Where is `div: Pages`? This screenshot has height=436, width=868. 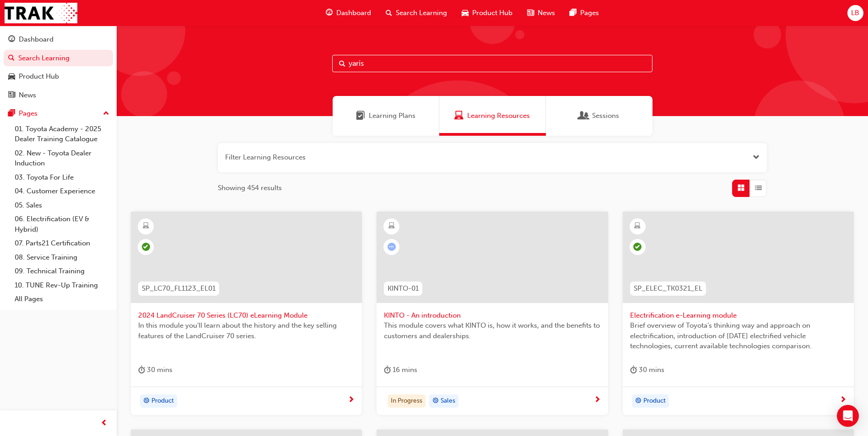
div: Pages is located at coordinates (28, 113).